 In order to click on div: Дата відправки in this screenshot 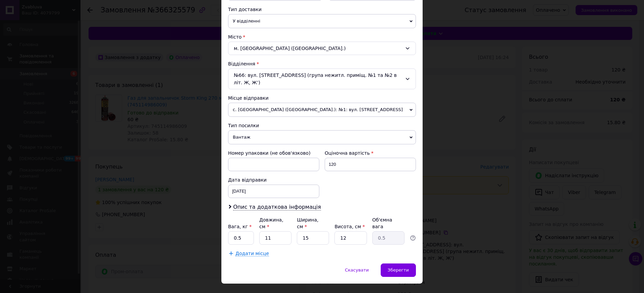, I will do `click(273, 180)`.